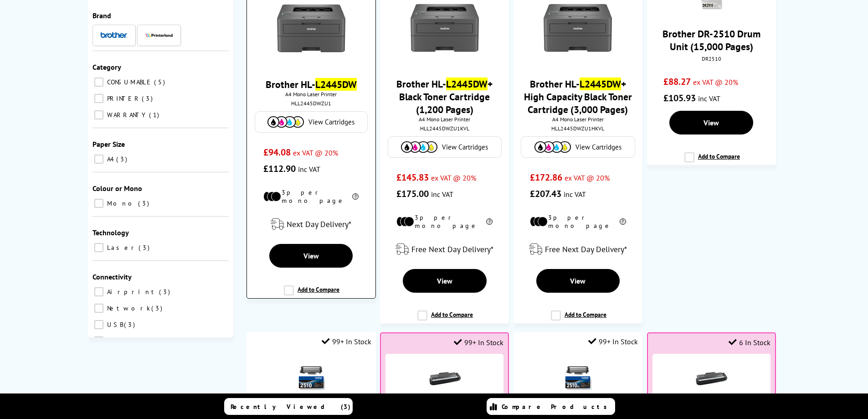 The image size is (868, 419). Describe the element at coordinates (311, 85) in the screenshot. I see `a: Brother HL-L2445DW` at that location.